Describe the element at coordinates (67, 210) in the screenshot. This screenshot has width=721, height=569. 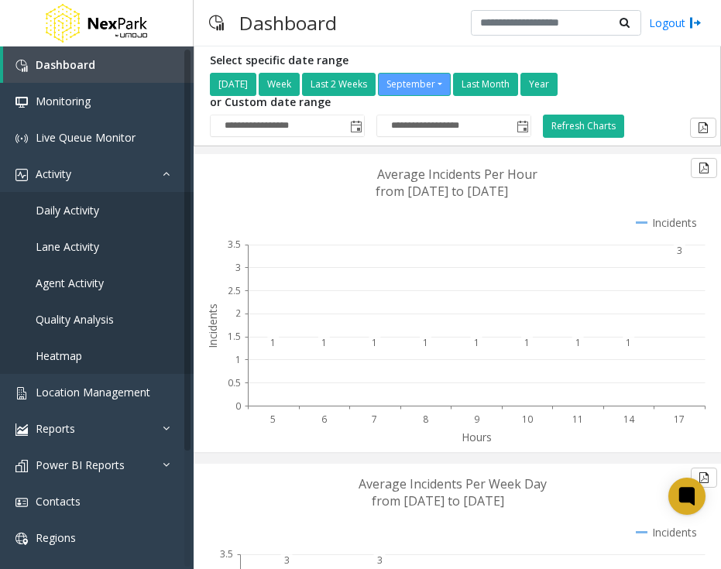
I see `span: Daily Activity` at that location.